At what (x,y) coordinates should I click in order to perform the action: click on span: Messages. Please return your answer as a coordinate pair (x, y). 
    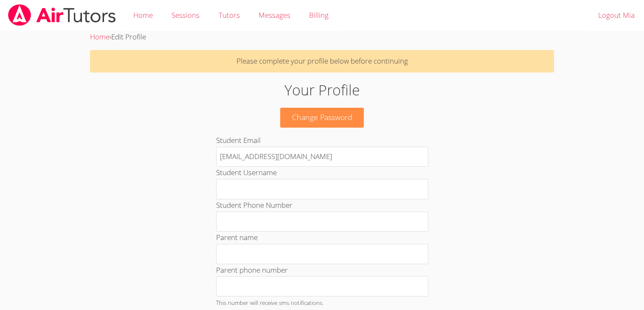
    Looking at the image, I should click on (274, 15).